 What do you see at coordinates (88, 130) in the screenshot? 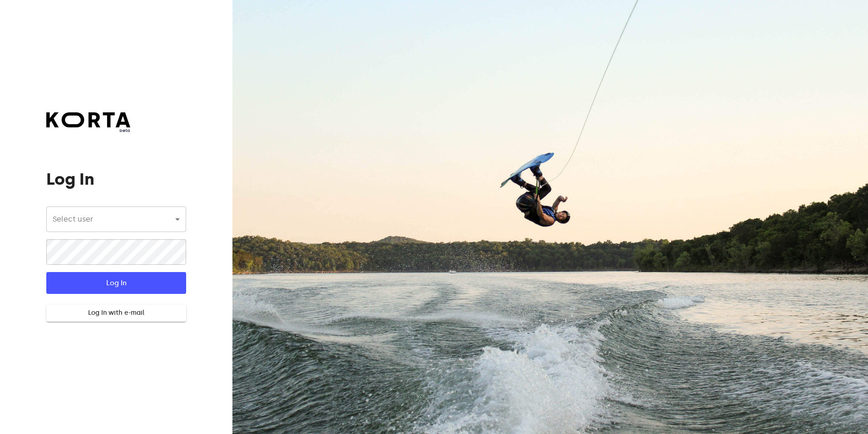
I see `span: beta` at bounding box center [88, 130].